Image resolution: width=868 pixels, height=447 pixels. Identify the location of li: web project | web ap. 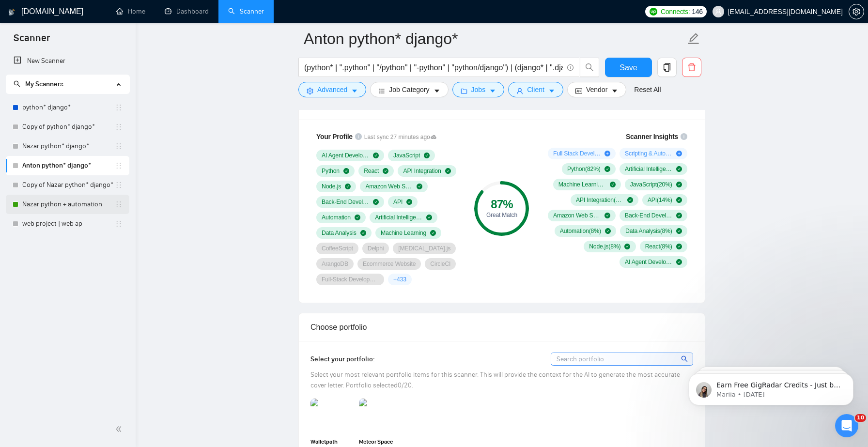
(67, 224).